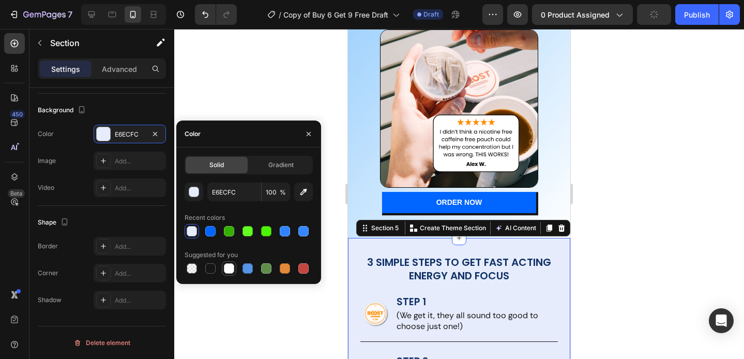 The width and height of the screenshot is (744, 359). I want to click on h2: 3 SIMPLE STEPS TO GET FAST ACTING ENERGY AND FOCUS, so click(111, 240).